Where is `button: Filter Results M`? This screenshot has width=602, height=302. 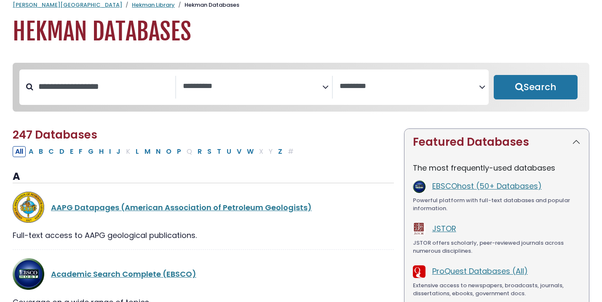
button: Filter Results M is located at coordinates (147, 152).